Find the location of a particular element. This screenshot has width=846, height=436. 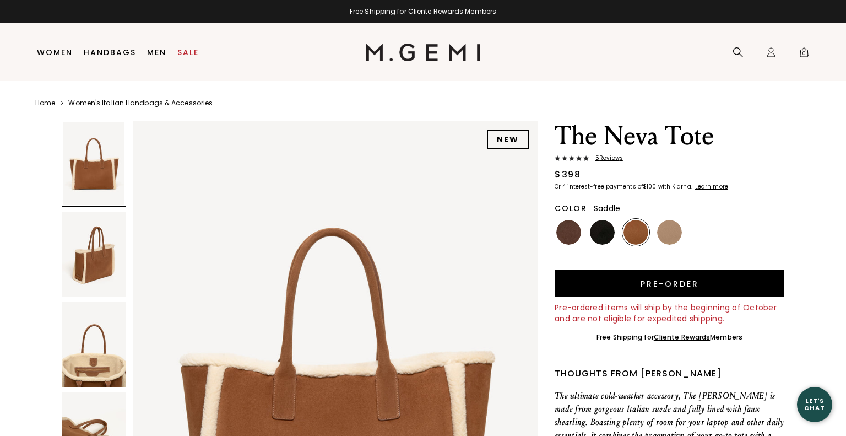

div: $398 is located at coordinates (568, 175).